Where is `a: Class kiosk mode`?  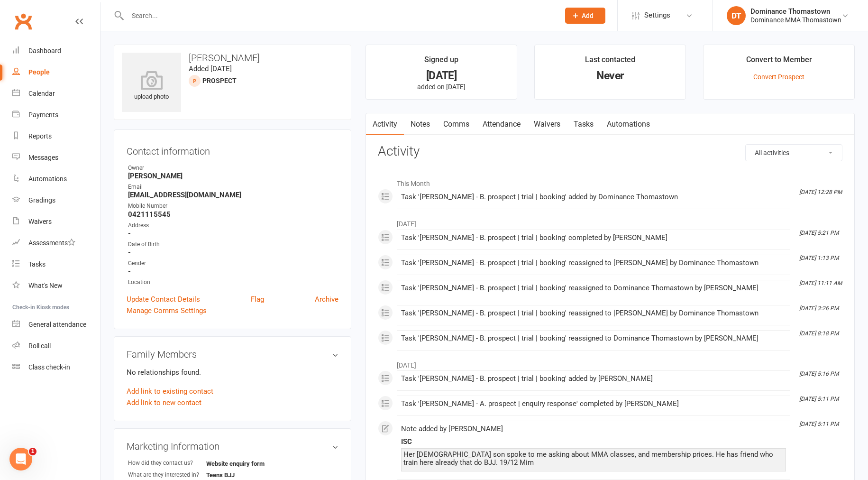
a: Class kiosk mode is located at coordinates (56, 367).